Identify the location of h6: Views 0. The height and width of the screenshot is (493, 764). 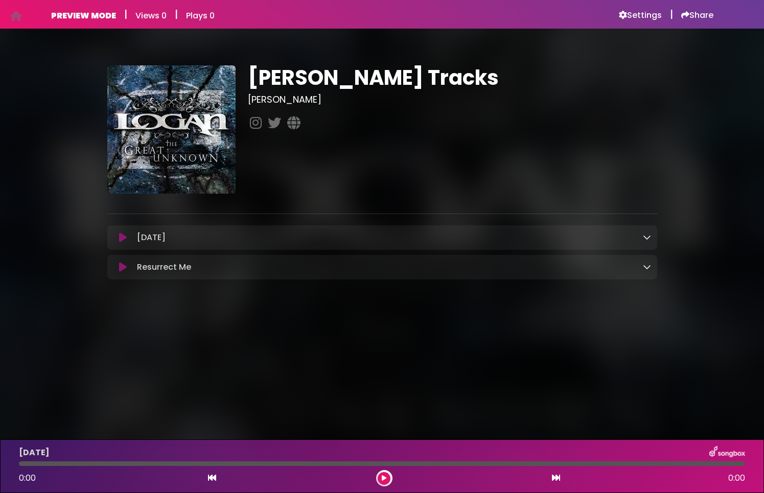
(151, 15).